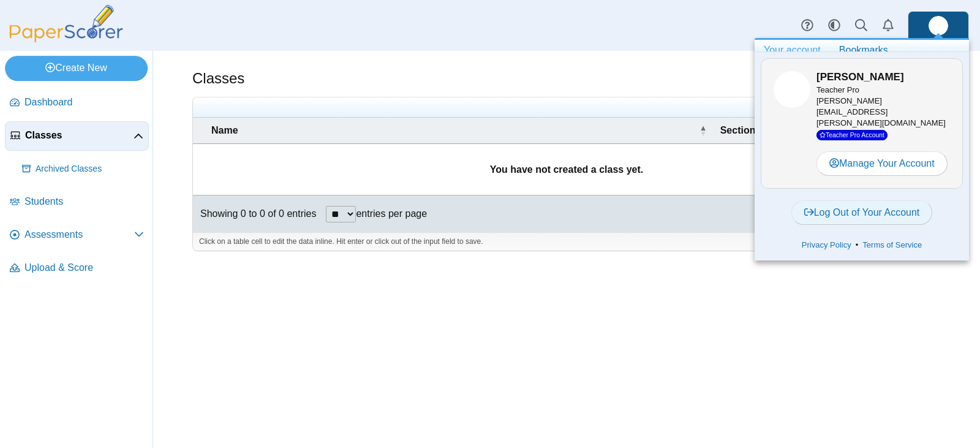 The height and width of the screenshot is (448, 980). I want to click on a: Terms of Service, so click(892, 245).